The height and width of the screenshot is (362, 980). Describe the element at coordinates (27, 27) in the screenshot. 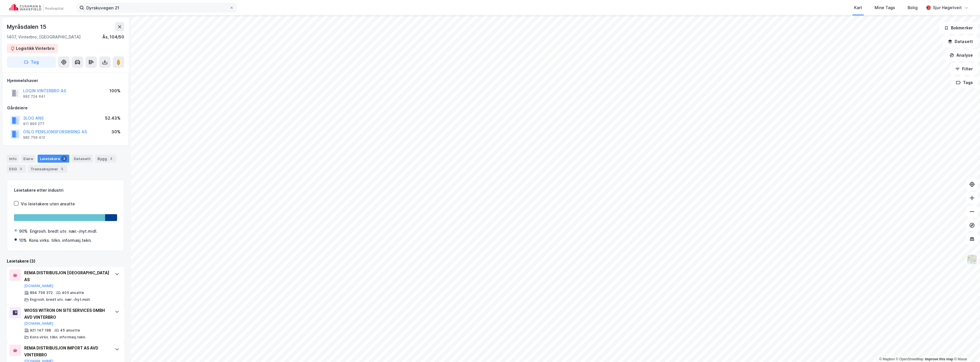

I see `div: Myråsdalen 15` at that location.